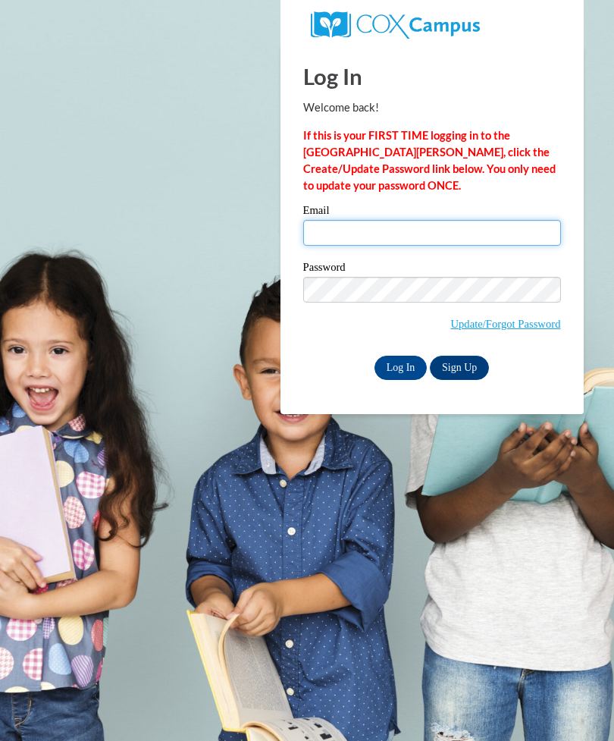  Describe the element at coordinates (432, 76) in the screenshot. I see `h1: Log In` at that location.